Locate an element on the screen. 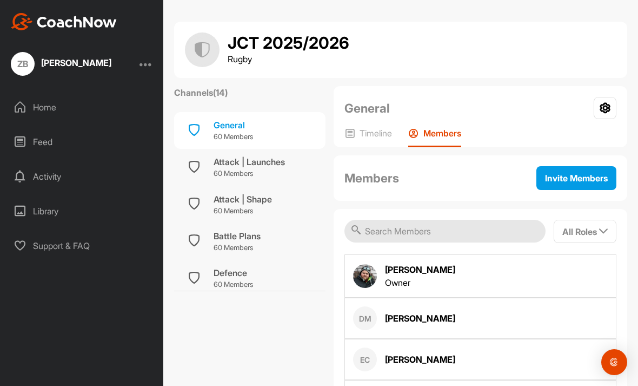 Image resolution: width=638 pixels, height=386 pixels. div: EC is located at coordinates (365, 359).